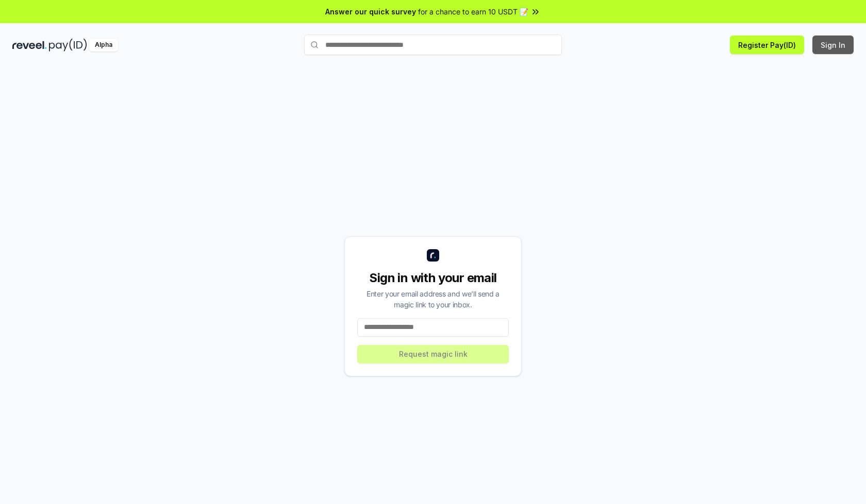 This screenshot has height=504, width=866. Describe the element at coordinates (433, 278) in the screenshot. I see `div: Sign in with your email` at that location.